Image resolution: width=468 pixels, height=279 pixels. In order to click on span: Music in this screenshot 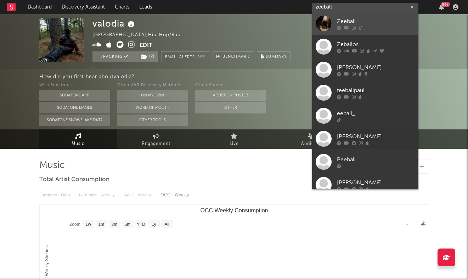, I will do `click(78, 144)`.